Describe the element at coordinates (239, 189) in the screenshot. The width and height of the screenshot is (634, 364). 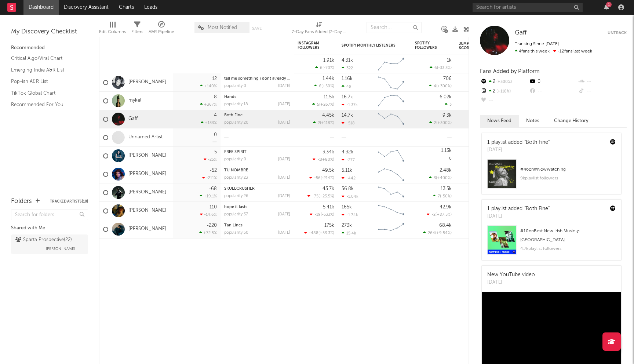
I see `a: SKULLCRUSHER` at that location.